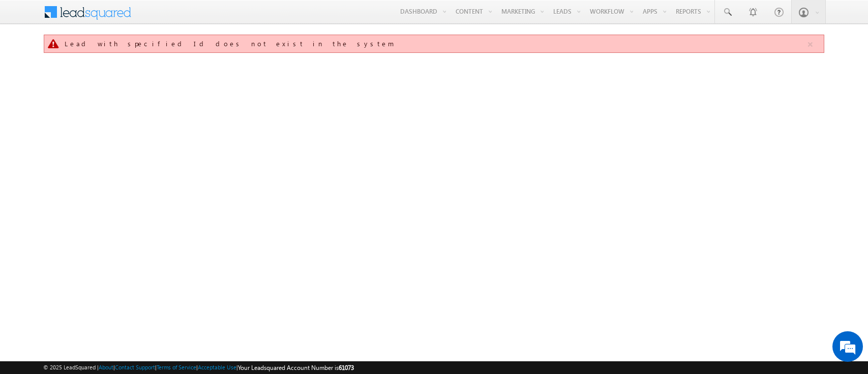 Image resolution: width=868 pixels, height=374 pixels. What do you see at coordinates (217, 367) in the screenshot?
I see `a: Acceptable Use` at bounding box center [217, 367].